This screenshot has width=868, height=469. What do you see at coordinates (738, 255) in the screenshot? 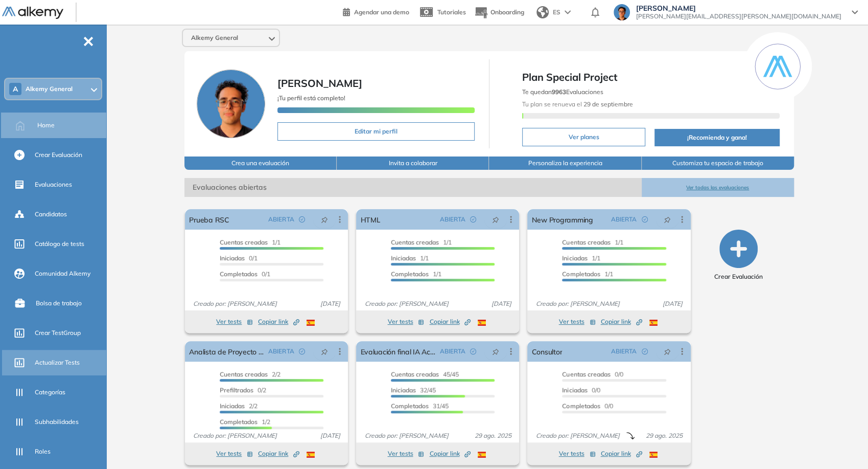
I see `button: Crear Evaluación` at bounding box center [738, 255].